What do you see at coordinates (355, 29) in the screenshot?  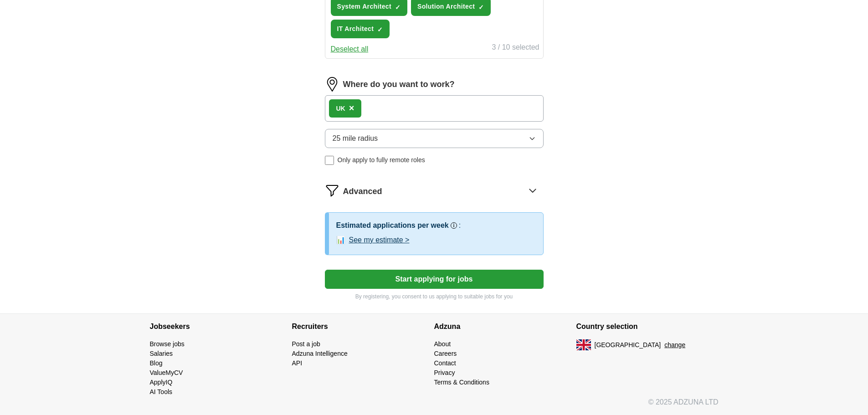 I see `span: IT Architect` at bounding box center [355, 29].